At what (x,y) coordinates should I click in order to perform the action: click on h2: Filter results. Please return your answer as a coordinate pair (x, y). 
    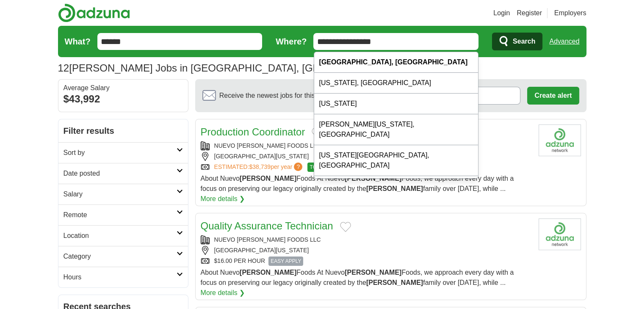
    Looking at the image, I should click on (123, 131).